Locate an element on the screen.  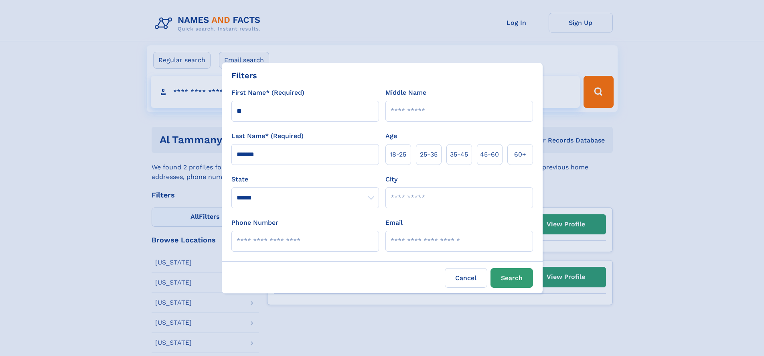
label: Age is located at coordinates (391, 136).